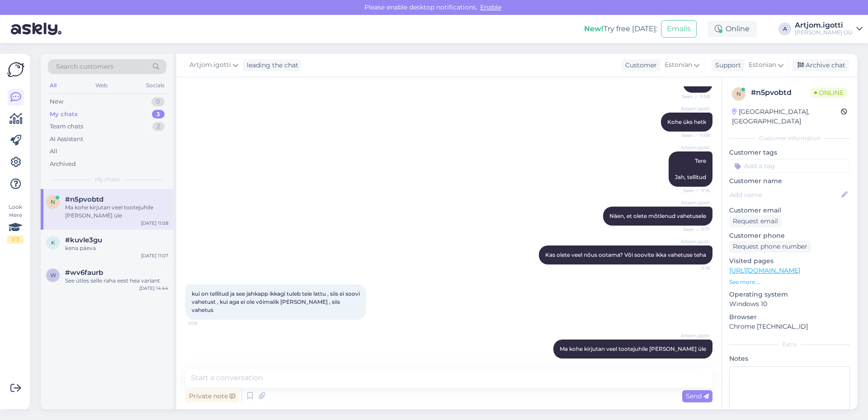  Describe the element at coordinates (770, 246) in the screenshot. I see `div: Request phone number` at that location.